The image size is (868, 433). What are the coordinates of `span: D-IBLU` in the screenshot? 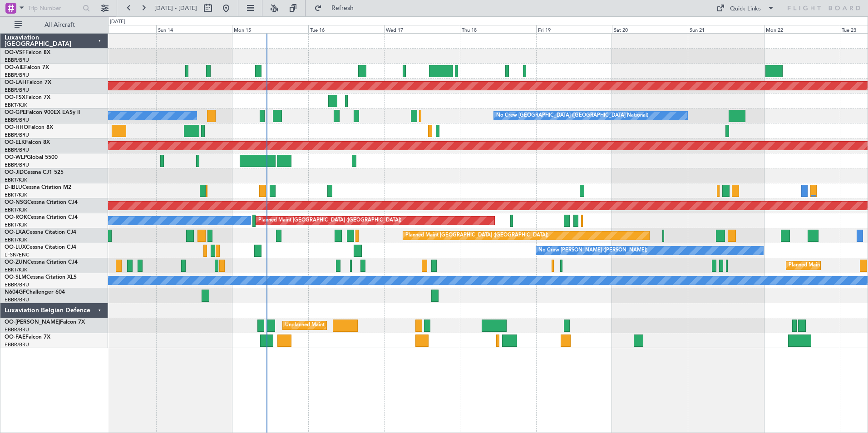 It's located at (13, 188).